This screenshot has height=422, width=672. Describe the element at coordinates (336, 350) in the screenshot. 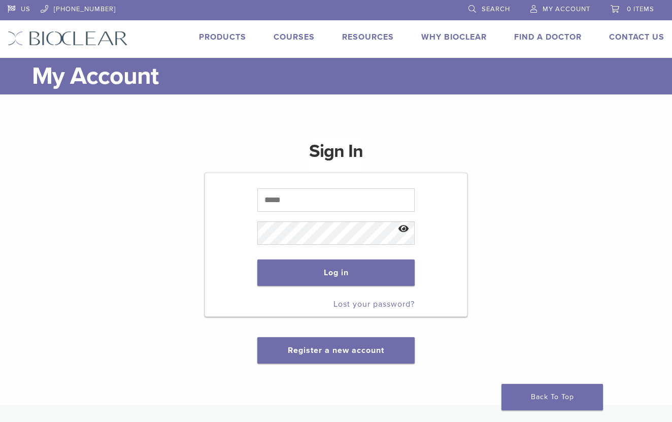

I see `a: Register a new account` at that location.